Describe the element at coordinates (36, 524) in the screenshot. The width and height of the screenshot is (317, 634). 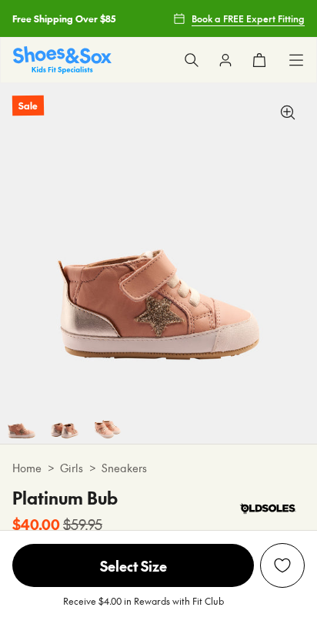
I see `b: $40.00` at that location.